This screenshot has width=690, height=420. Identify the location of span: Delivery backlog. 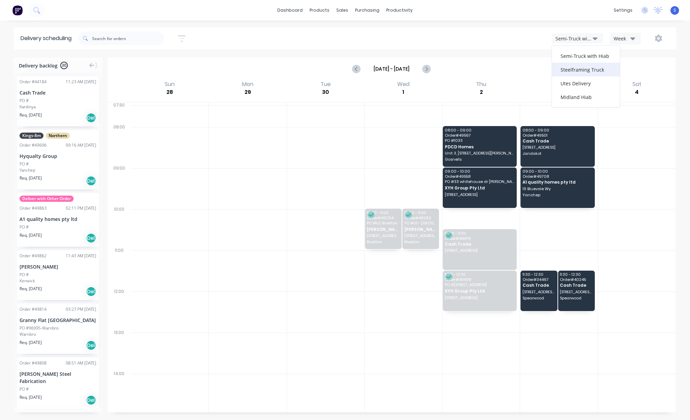
(38, 65).